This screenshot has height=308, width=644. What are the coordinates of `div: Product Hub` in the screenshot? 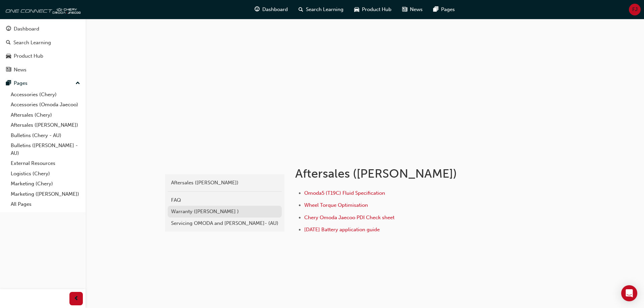 It's located at (29, 56).